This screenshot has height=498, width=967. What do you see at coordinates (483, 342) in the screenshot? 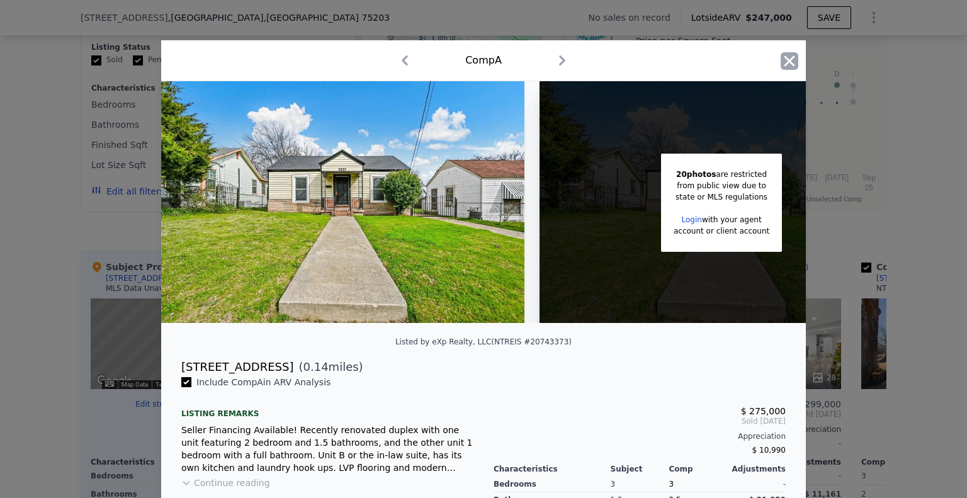
I see `div: Listed by eXp Realty, LLC (NTREIS #20743373)` at bounding box center [483, 342].